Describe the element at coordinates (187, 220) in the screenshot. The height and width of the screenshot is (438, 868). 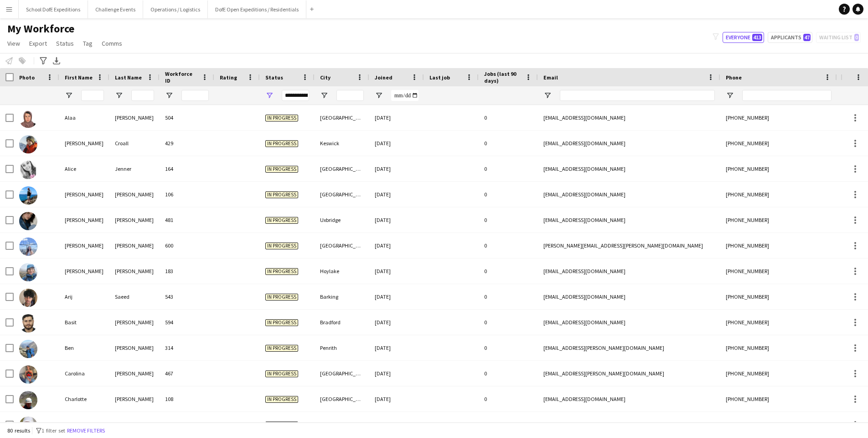
I see `div: 481` at that location.